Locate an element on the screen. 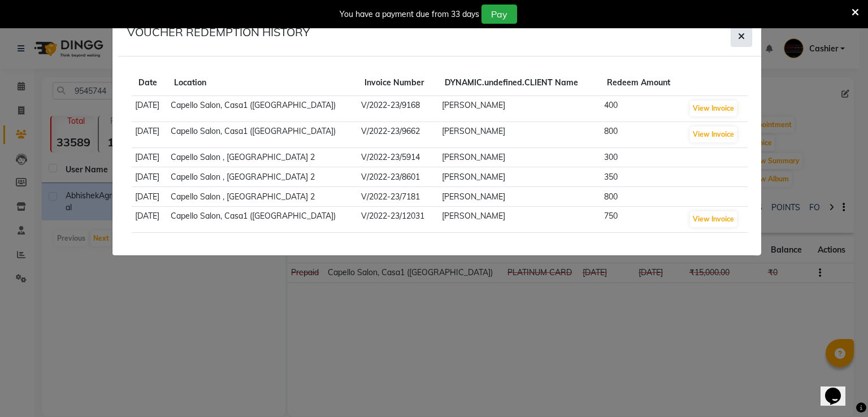 The image size is (868, 417). div: You have a payment due from 33 days is located at coordinates (409, 15).